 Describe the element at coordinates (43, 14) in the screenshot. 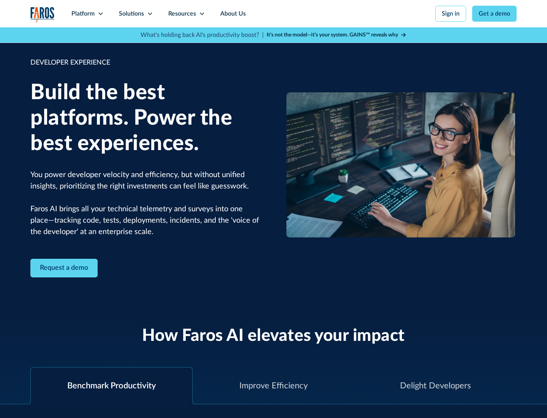

I see `img: Logo of the analytics and reporting company Faros.` at that location.